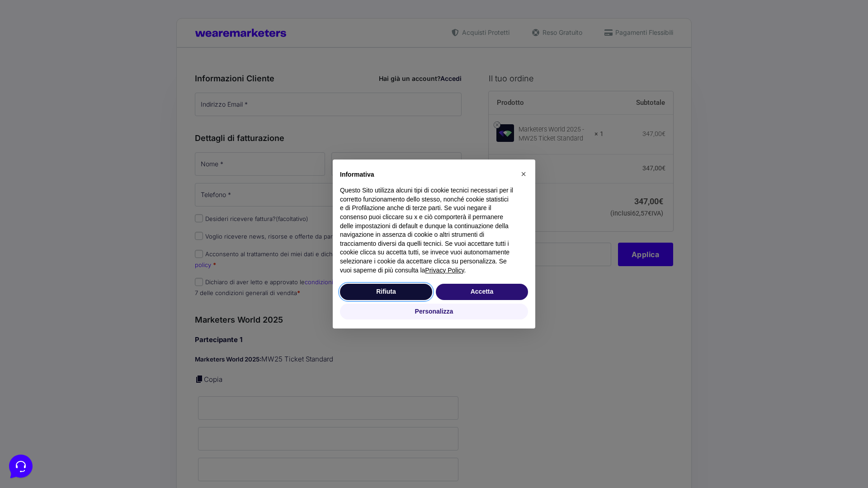 The image size is (868, 488). What do you see at coordinates (145, 307) in the screenshot?
I see `p: Помощь` at bounding box center [145, 307].